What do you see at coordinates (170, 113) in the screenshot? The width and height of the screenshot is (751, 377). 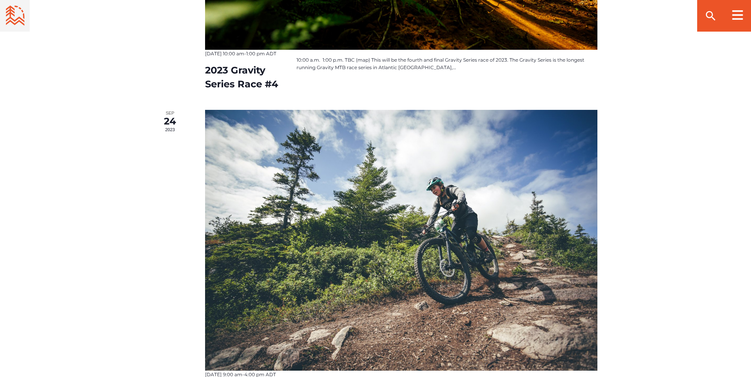 I see `span: Sep` at bounding box center [170, 113].